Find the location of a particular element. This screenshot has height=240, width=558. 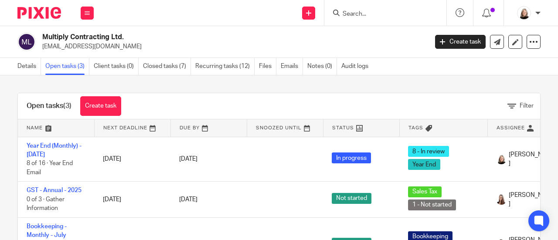

a: Notes (0) is located at coordinates (322, 66).